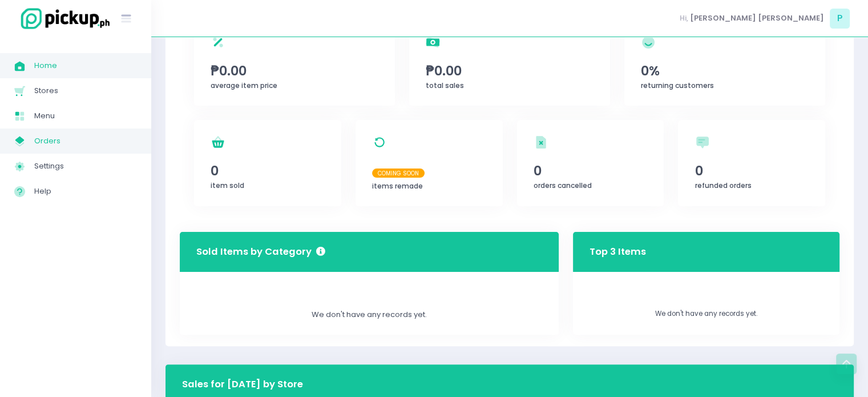 The height and width of the screenshot is (397, 868). What do you see at coordinates (706, 314) in the screenshot?
I see `p: We don't have any records yet.` at bounding box center [706, 314].